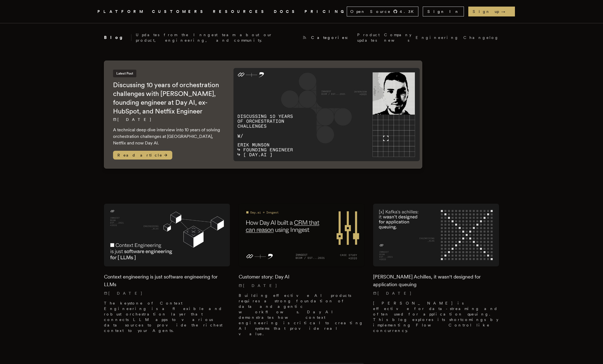 The height and width of the screenshot is (364, 603). I want to click on span: RESOURCES, so click(240, 12).